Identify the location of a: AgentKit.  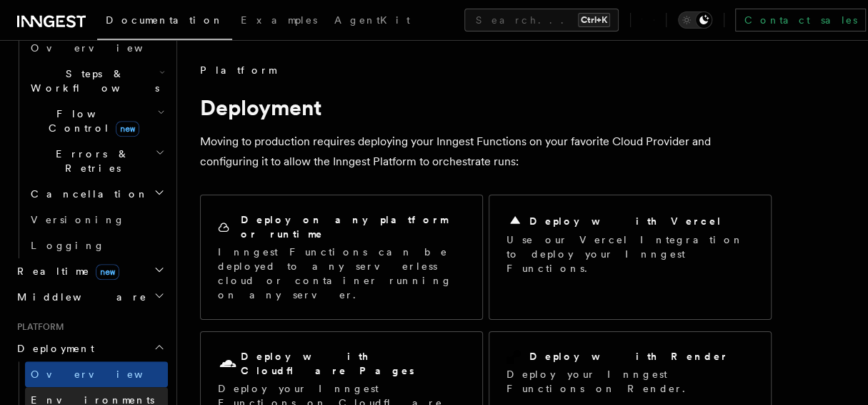
(372, 21).